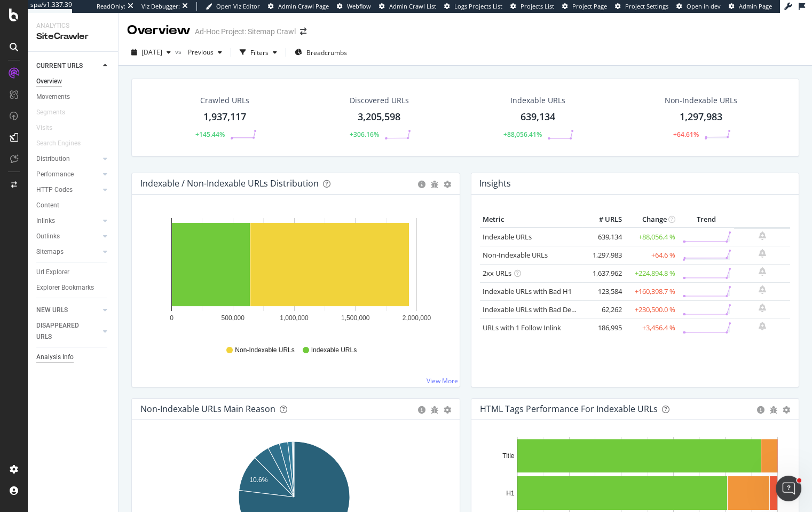  I want to click on div: arrow-right-arrow-left, so click(303, 32).